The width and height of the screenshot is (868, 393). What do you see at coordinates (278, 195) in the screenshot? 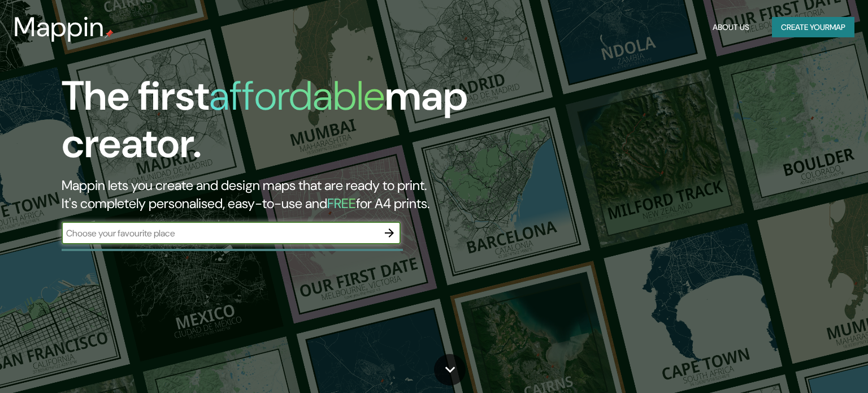
I see `h2: Mappin lets you create and design maps that are ready to print. It's completely personalised, eas...` at bounding box center [278, 195].